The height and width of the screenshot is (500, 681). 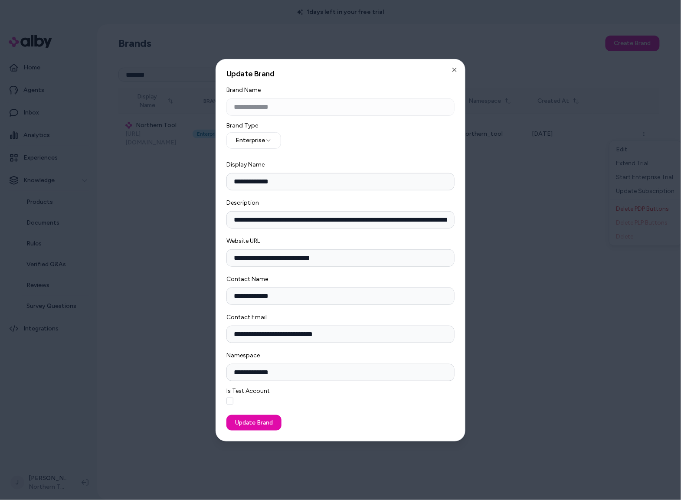 What do you see at coordinates (254, 141) in the screenshot?
I see `button: Enterprise` at bounding box center [254, 141].